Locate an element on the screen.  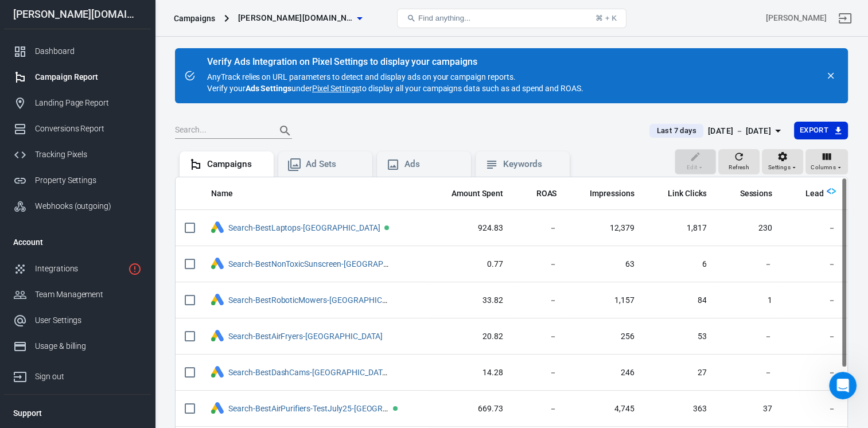
span: 33.82 is located at coordinates (470, 300).